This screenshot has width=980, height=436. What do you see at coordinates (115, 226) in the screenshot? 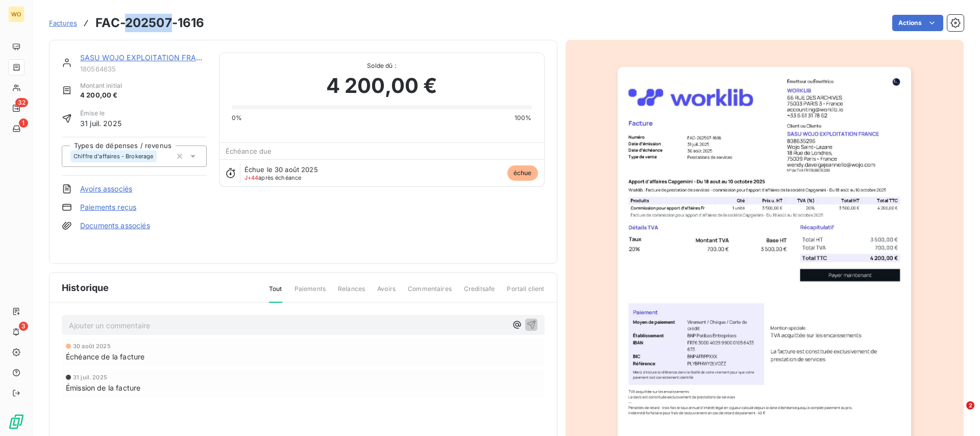
I see `a: Documents associés` at bounding box center [115, 226].